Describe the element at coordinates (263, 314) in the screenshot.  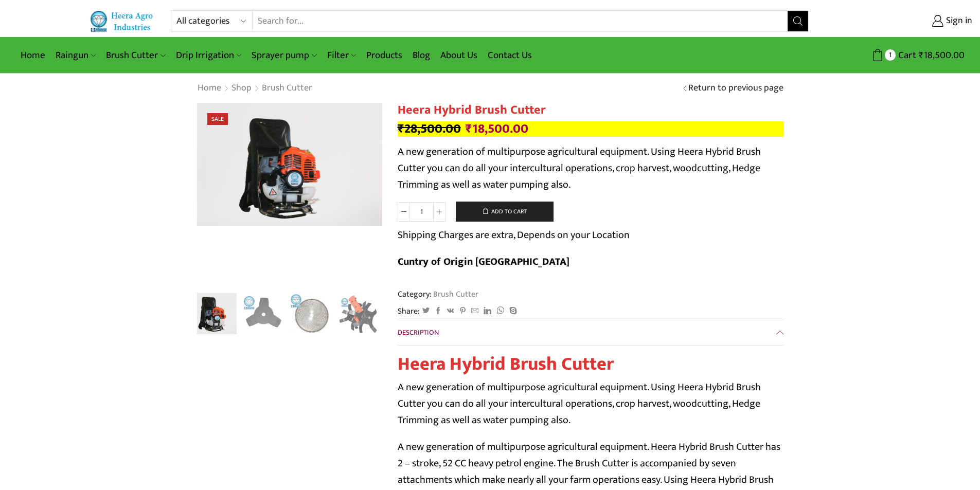
I see `li: 2 / 10` at that location.